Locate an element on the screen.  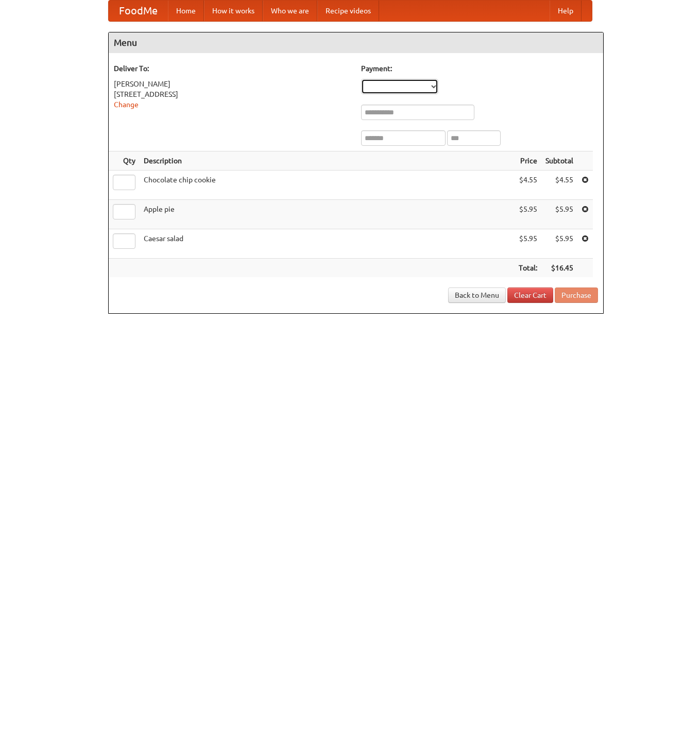
a: Recipe videos is located at coordinates (348, 11).